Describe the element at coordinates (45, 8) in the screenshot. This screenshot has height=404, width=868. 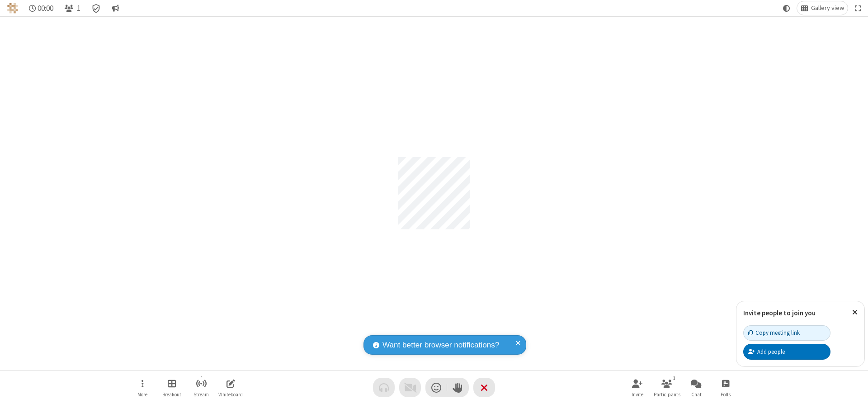
I see `span: 00:00` at that location.